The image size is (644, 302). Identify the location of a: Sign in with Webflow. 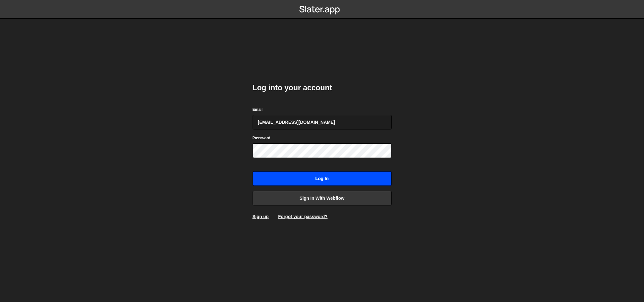
(322, 198).